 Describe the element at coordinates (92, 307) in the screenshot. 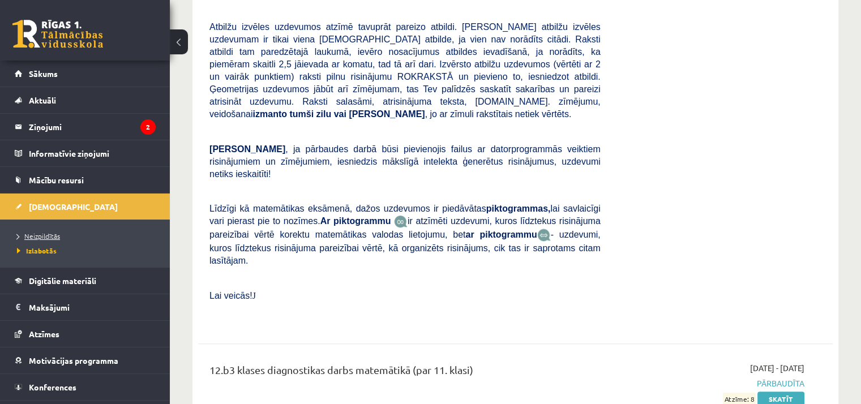

I see `legend: Maksājumi` at that location.